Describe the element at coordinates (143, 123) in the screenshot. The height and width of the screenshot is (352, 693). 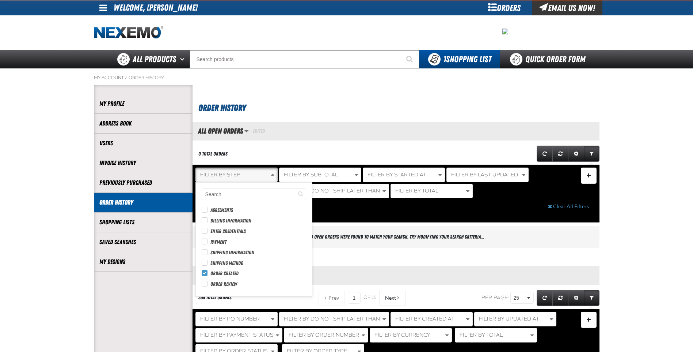
I see `a: Address Book` at that location.